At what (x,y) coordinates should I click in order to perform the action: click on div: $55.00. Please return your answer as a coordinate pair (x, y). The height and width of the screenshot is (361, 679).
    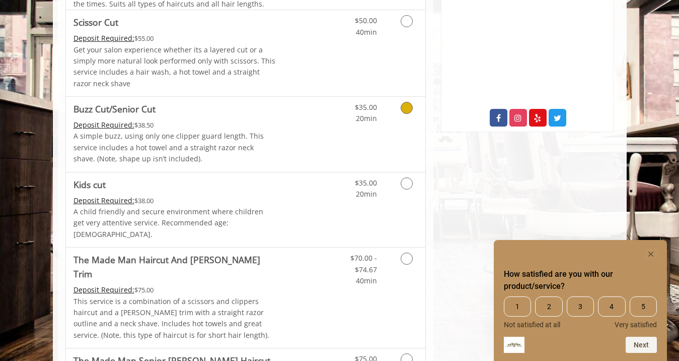
    Looking at the image, I should click on (175, 38).